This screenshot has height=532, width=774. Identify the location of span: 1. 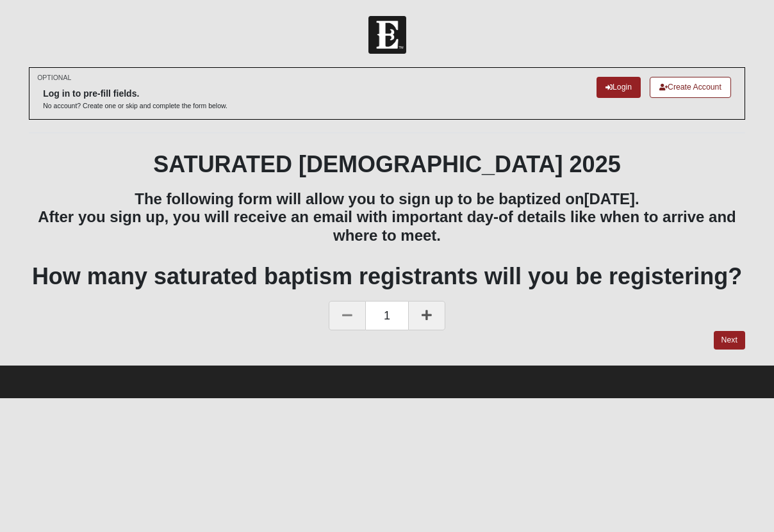
(387, 316).